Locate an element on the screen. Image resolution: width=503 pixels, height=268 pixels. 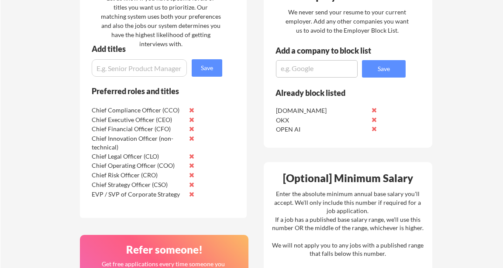
div: [Optional] Minimum Salary is located at coordinates (348, 178).